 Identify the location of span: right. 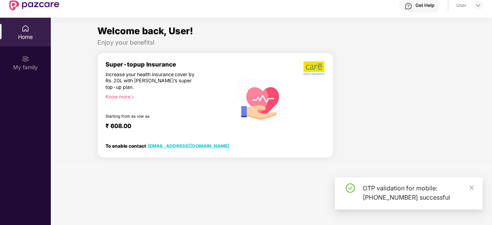
(132, 97).